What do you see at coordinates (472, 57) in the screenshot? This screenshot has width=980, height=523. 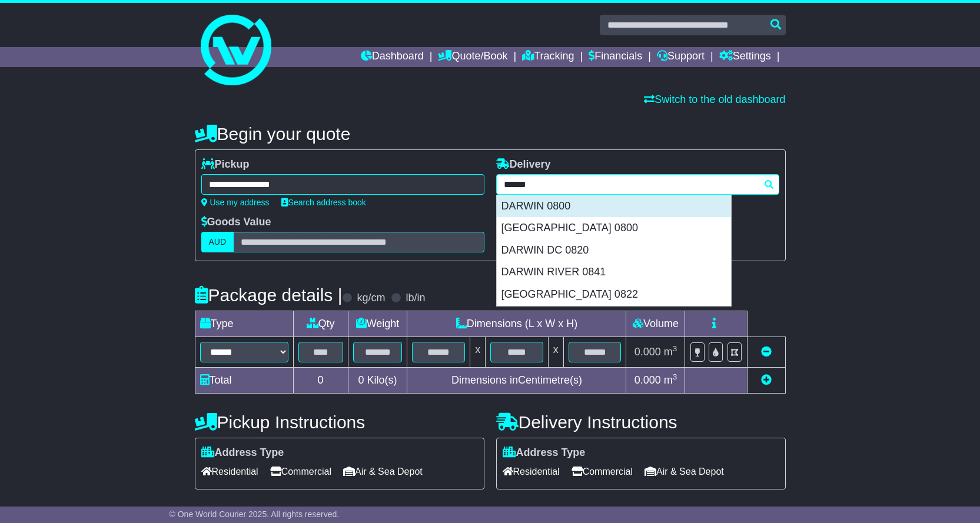 I see `a: Quote/Book` at bounding box center [472, 57].